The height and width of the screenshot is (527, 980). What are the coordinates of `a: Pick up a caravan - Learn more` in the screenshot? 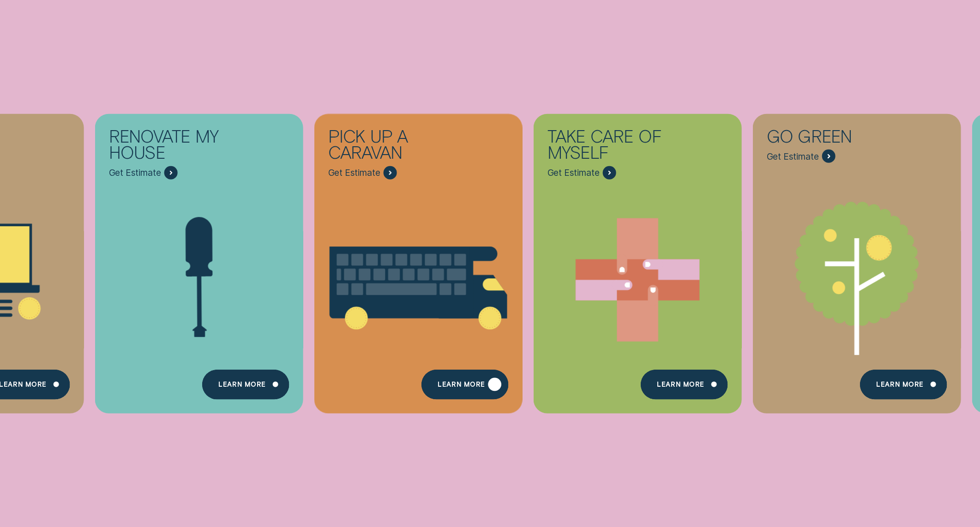 It's located at (418, 259).